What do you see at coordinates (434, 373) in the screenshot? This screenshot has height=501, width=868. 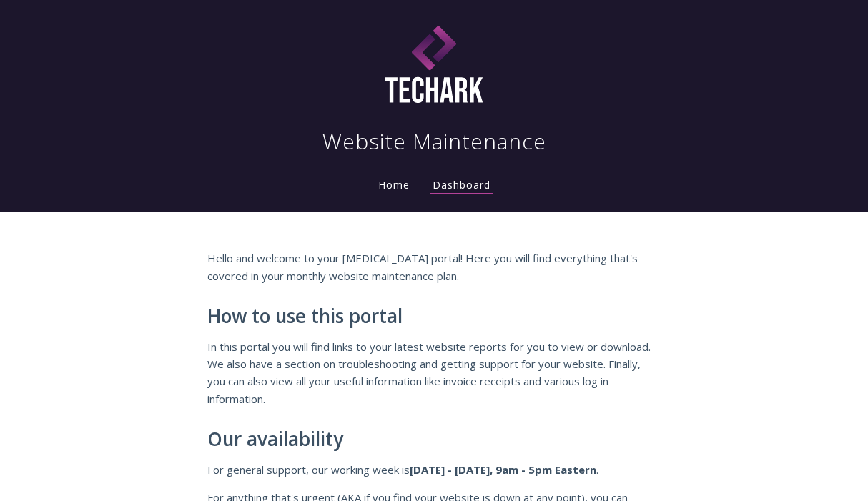 I see `p: In this portal you will find links to your latest website reports for you to view or download. We...` at bounding box center [434, 373].